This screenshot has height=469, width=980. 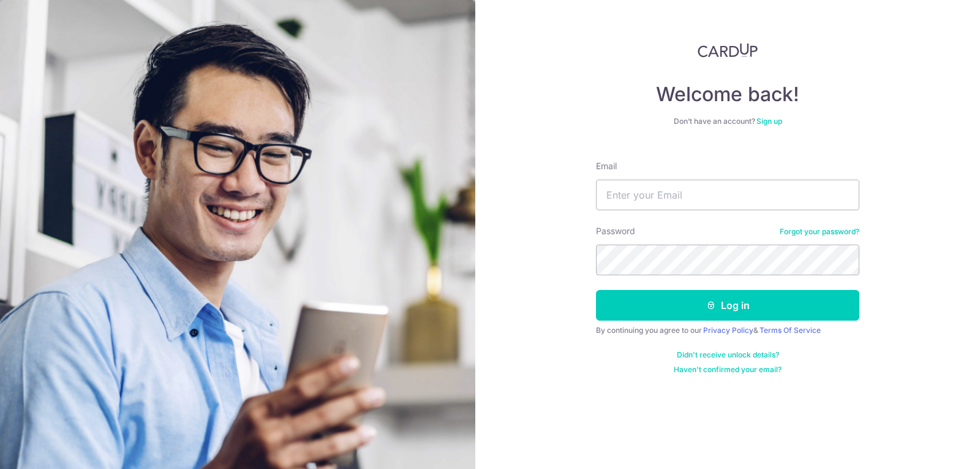 What do you see at coordinates (616, 231) in the screenshot?
I see `label: Password` at bounding box center [616, 231].